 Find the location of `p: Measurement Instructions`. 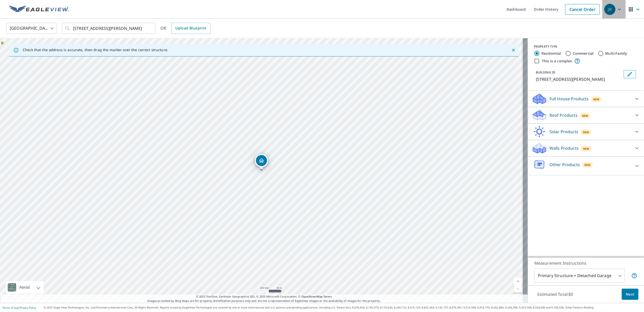

p: Measurement Instructions is located at coordinates (586, 263).